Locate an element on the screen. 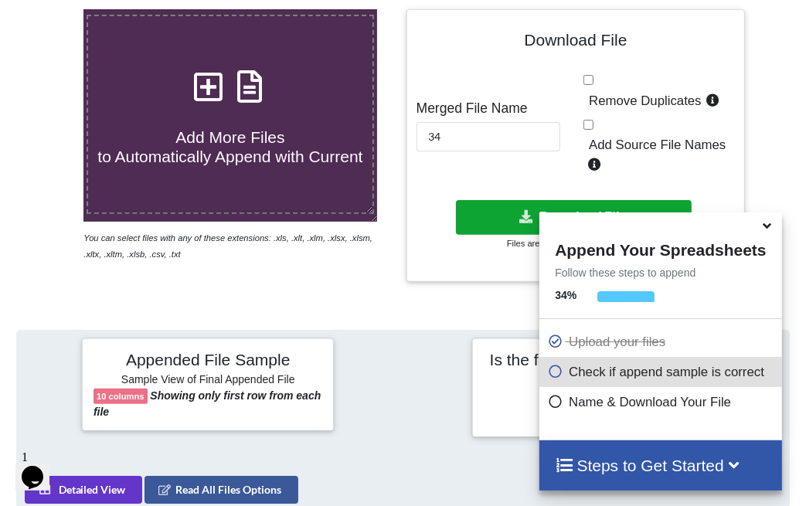  button: Read All Files Options is located at coordinates (221, 490).